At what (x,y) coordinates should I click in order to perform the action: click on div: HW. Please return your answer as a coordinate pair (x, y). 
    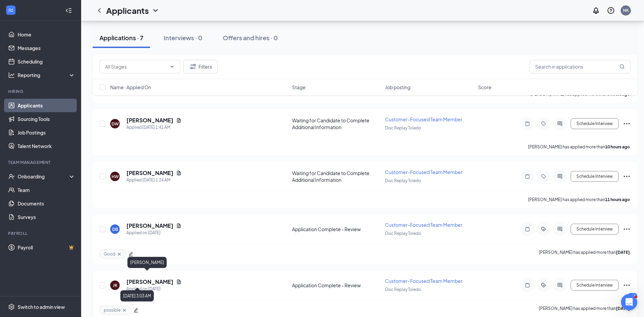
    Looking at the image, I should click on (115, 177).